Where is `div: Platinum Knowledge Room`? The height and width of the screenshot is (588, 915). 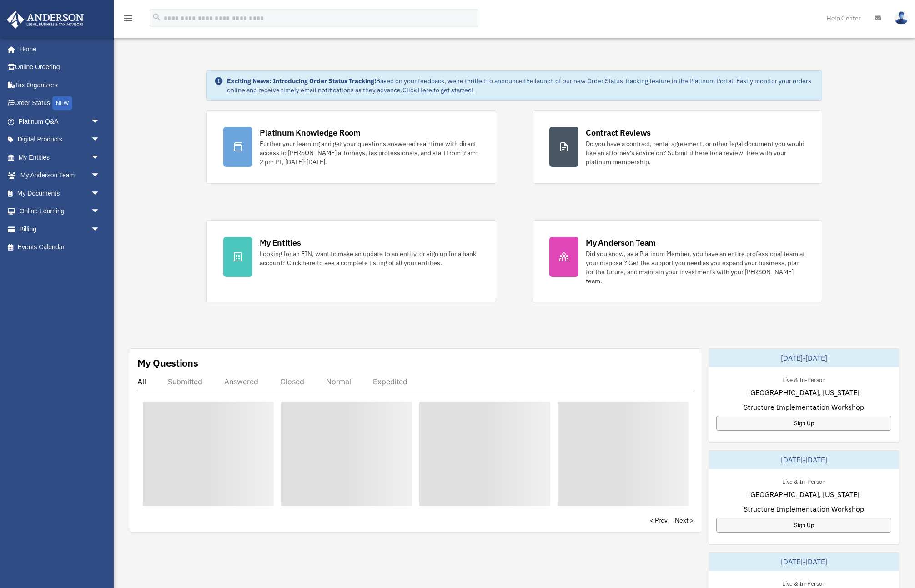 div: Platinum Knowledge Room is located at coordinates (310, 133).